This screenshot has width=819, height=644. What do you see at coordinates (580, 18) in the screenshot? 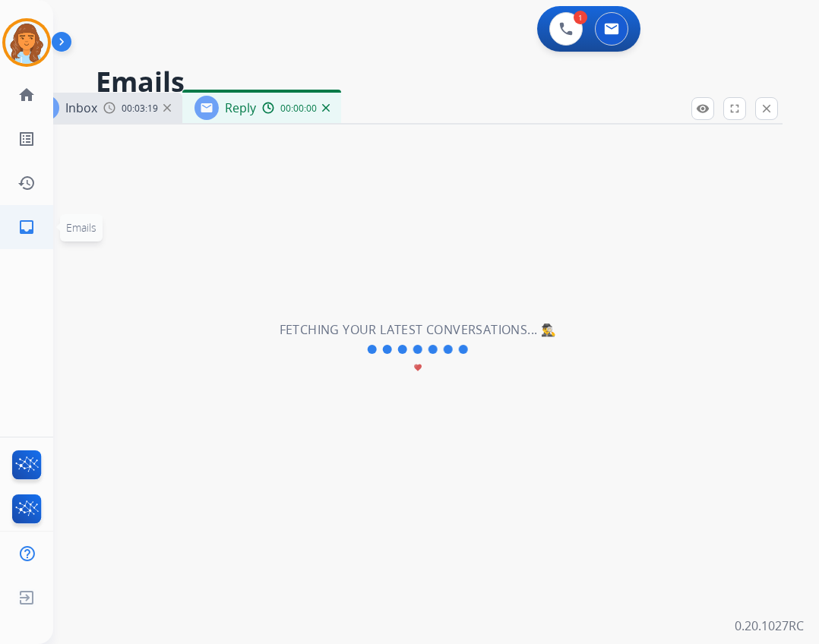
I see `div: 1` at bounding box center [580, 18].